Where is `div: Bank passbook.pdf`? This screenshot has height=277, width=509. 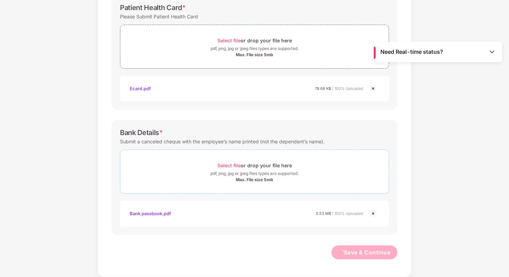
div: Bank passbook.pdf is located at coordinates (150, 213).